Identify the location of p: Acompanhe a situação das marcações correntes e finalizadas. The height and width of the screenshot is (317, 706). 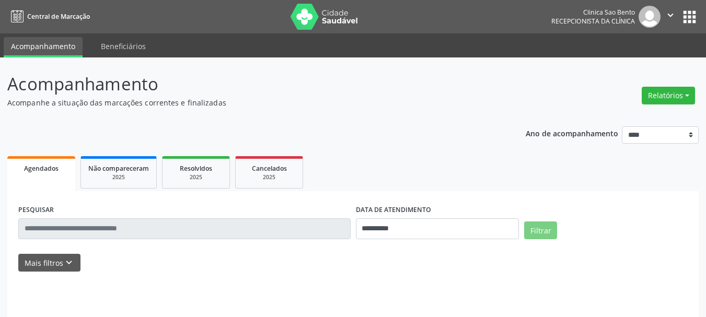
(249, 102).